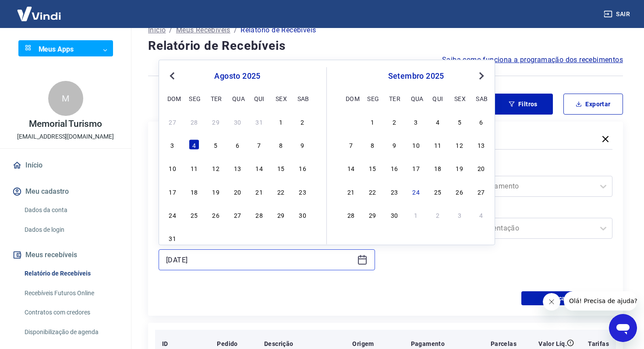 Image resolution: width=644 pixels, height=349 pixels. I want to click on button: Filtros, so click(523, 104).